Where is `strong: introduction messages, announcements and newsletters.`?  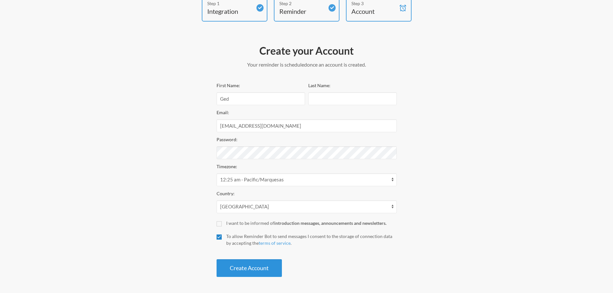 strong: introduction messages, announcements and newsletters. is located at coordinates (330, 223).